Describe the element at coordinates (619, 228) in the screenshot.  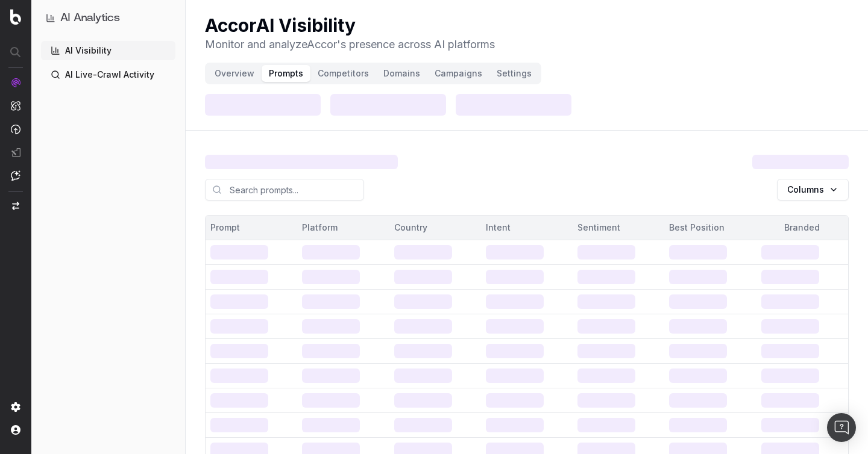
I see `div: Sentiment` at that location.